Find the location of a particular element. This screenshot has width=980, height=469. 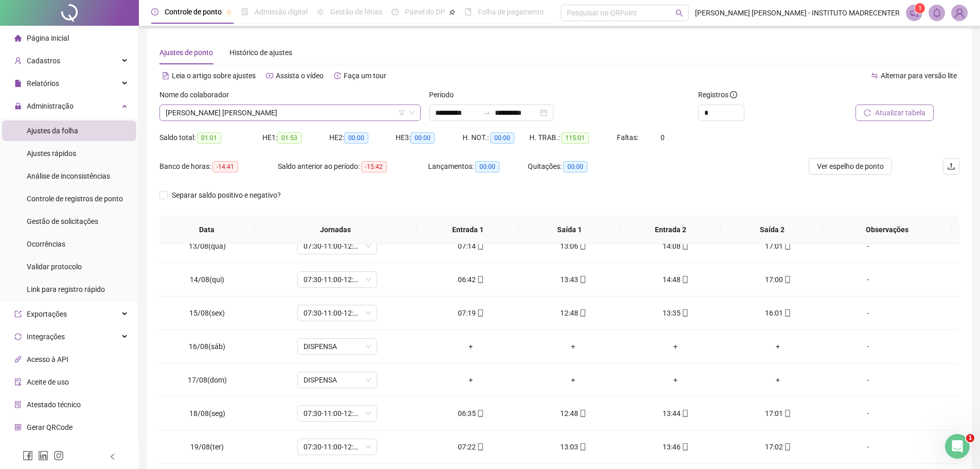

span: notification is located at coordinates (914, 13).